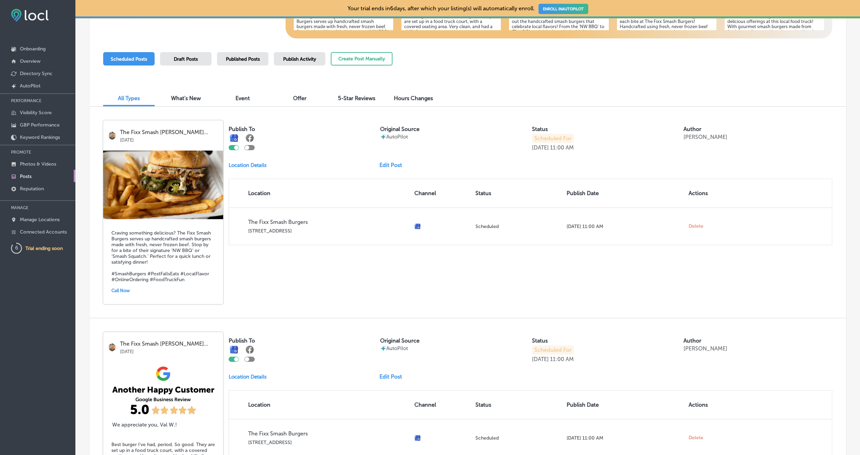 This screenshot has height=455, width=860. I want to click on p: Reputation, so click(32, 189).